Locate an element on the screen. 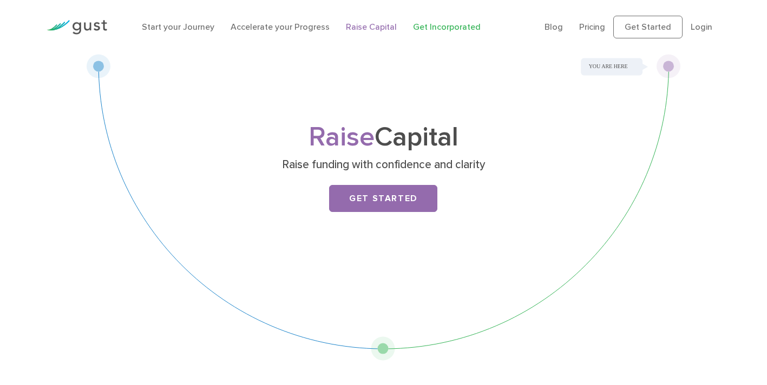 The width and height of the screenshot is (767, 385). h1: Capital is located at coordinates (383, 137).